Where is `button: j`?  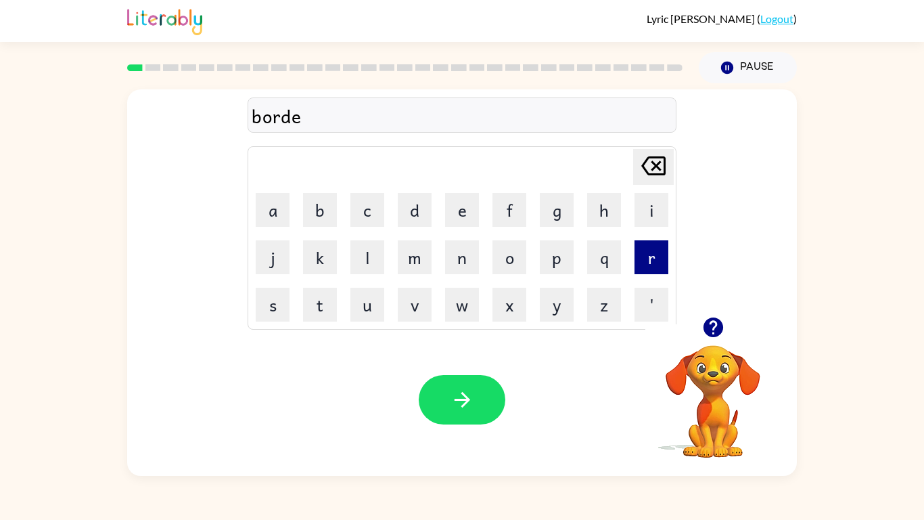
button: j is located at coordinates (273, 257).